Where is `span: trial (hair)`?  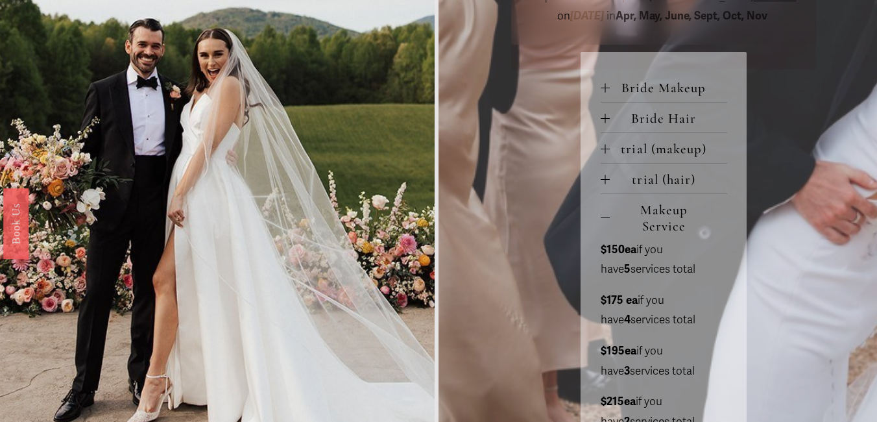 span: trial (hair) is located at coordinates (668, 179).